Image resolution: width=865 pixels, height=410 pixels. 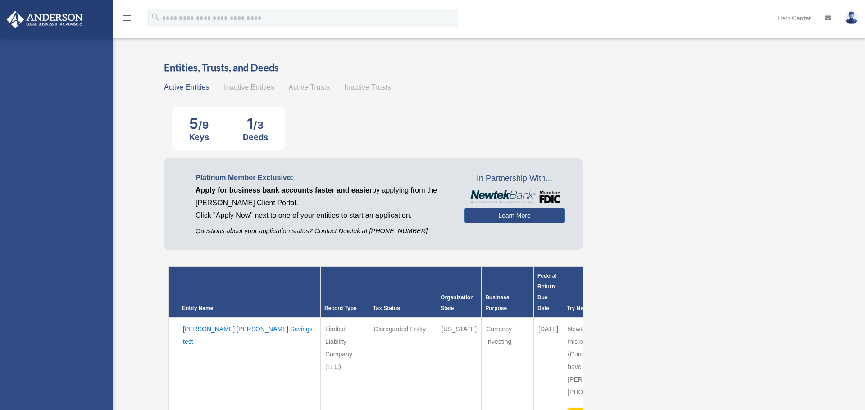 What do you see at coordinates (403, 361) in the screenshot?
I see `td: Disregarded Entity` at bounding box center [403, 361].